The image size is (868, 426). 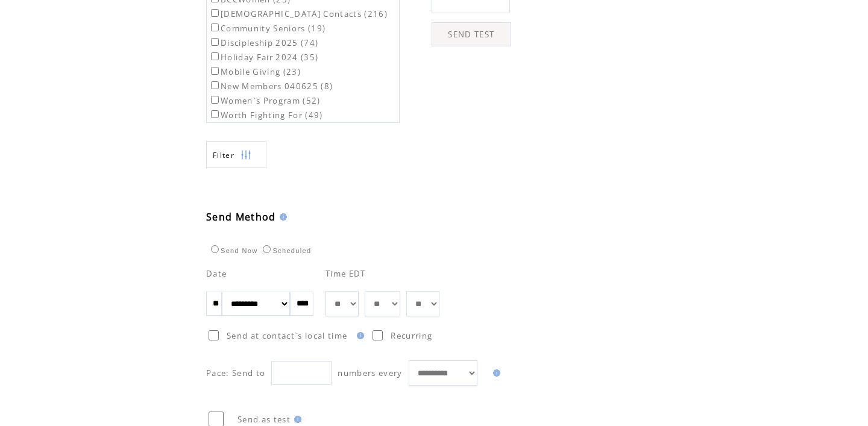 I want to click on img: filters.png, so click(x=246, y=155).